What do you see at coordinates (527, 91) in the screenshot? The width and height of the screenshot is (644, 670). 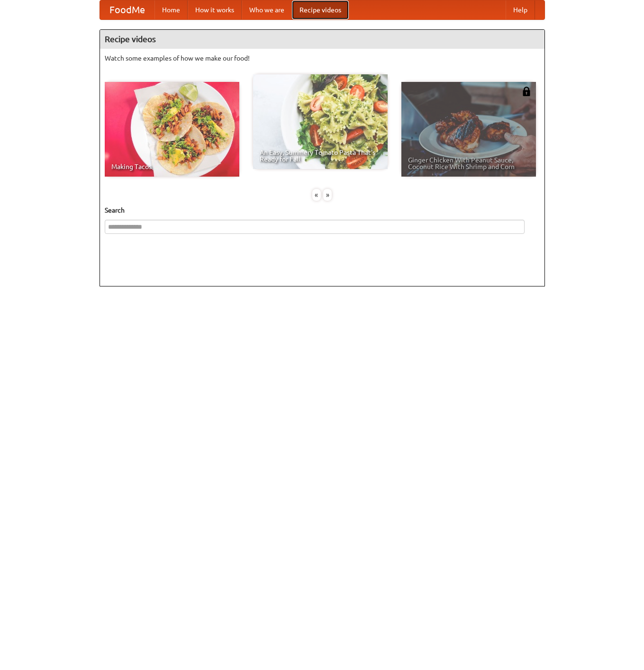 I see `img: 483408.png` at bounding box center [527, 91].